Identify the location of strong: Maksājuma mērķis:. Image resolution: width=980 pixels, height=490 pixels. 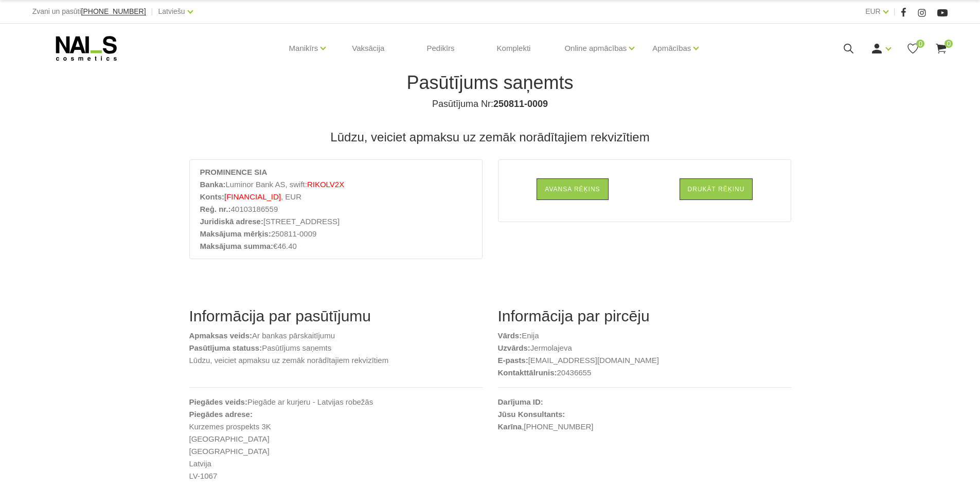
(236, 233).